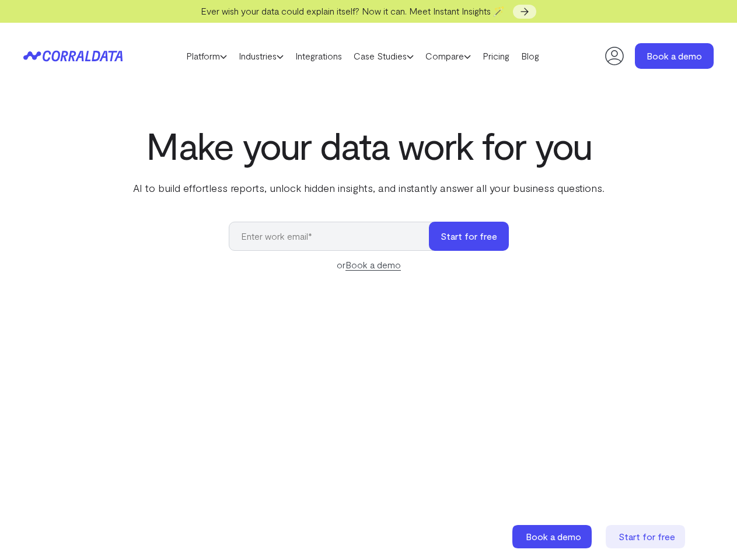 This screenshot has width=737, height=560. What do you see at coordinates (553, 536) in the screenshot?
I see `span: Book a demo` at bounding box center [553, 536].